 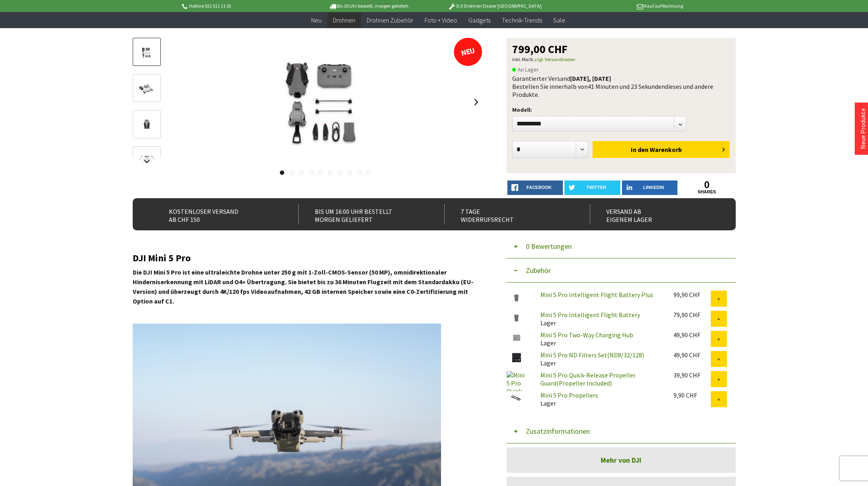 What do you see at coordinates (517, 297) in the screenshot?
I see `img: Mini 5 Pro Intelligent Flight Battery Plus` at bounding box center [517, 297].